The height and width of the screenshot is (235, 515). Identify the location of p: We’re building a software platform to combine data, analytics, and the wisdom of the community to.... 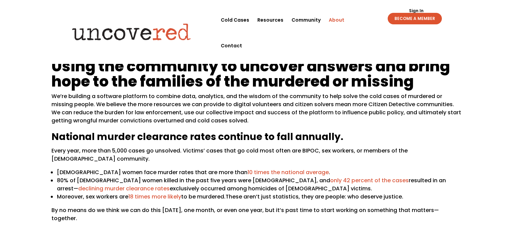
(258, 111).